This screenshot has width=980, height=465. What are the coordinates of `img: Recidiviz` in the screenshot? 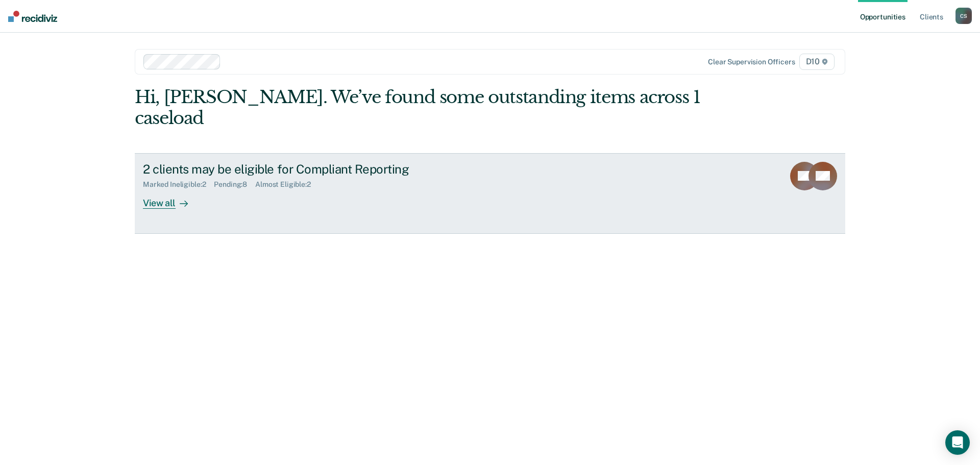 It's located at (33, 16).